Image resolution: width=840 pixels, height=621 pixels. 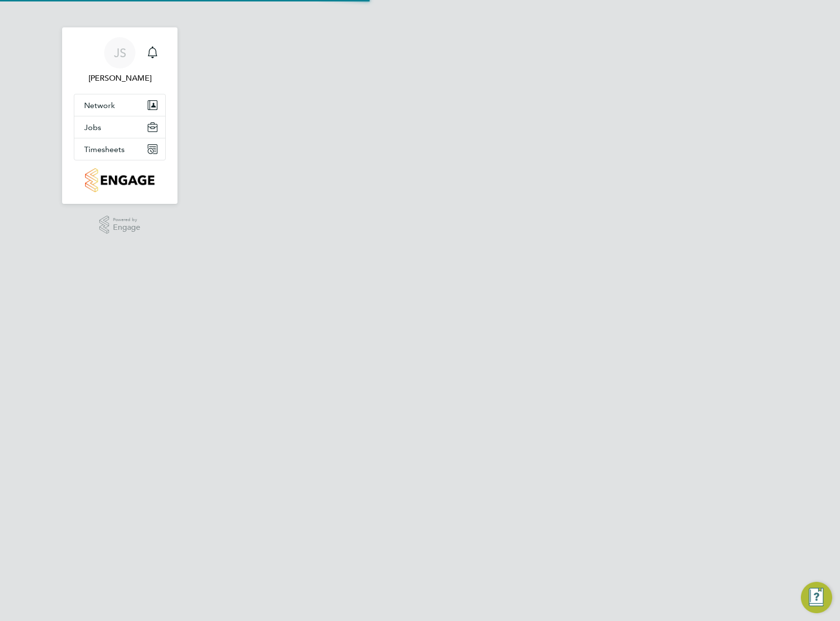 I want to click on button: Jobs, so click(x=119, y=127).